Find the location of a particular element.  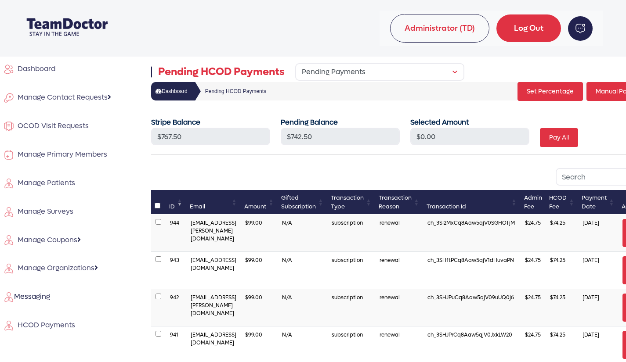

span: 5 is located at coordinates (55, 297).